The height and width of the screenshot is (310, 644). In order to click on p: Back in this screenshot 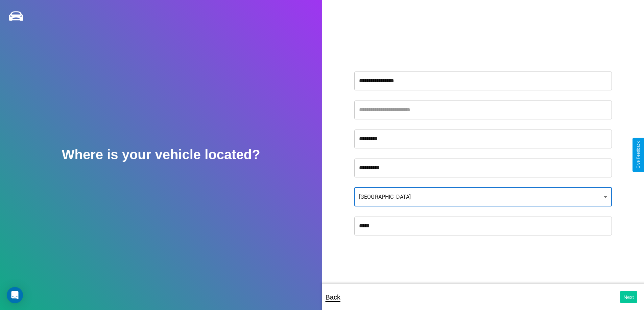, I will do `click(333, 298)`.